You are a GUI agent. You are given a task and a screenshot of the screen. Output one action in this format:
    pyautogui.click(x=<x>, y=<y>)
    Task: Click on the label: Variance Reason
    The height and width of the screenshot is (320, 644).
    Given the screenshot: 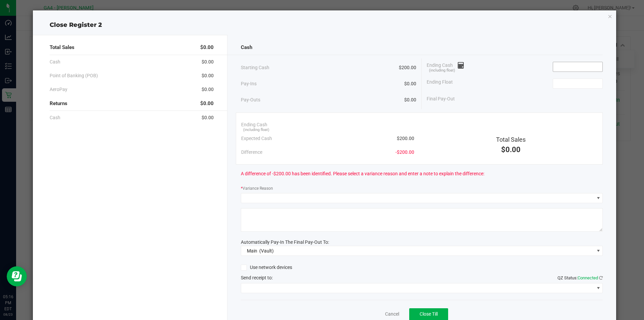 What is the action you would take?
    pyautogui.click(x=257, y=188)
    